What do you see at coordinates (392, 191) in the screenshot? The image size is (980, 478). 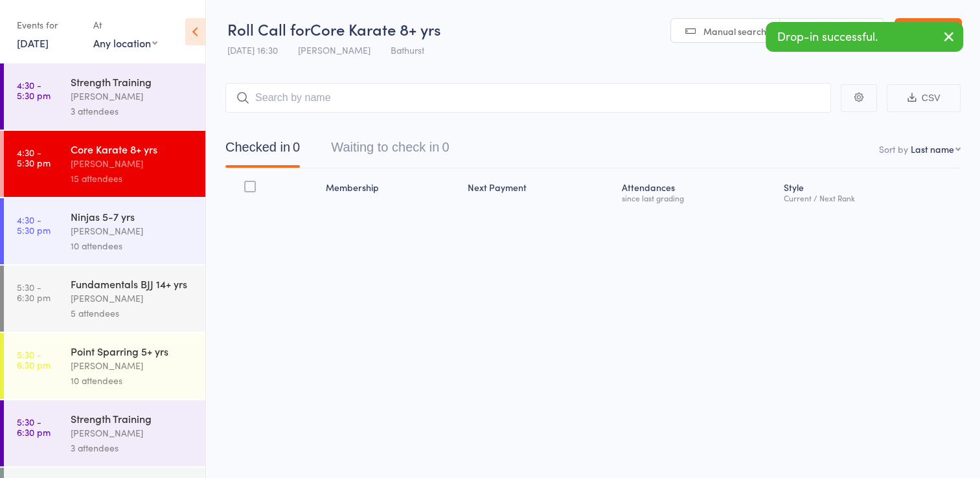 I see `div: Membership` at bounding box center [392, 191].